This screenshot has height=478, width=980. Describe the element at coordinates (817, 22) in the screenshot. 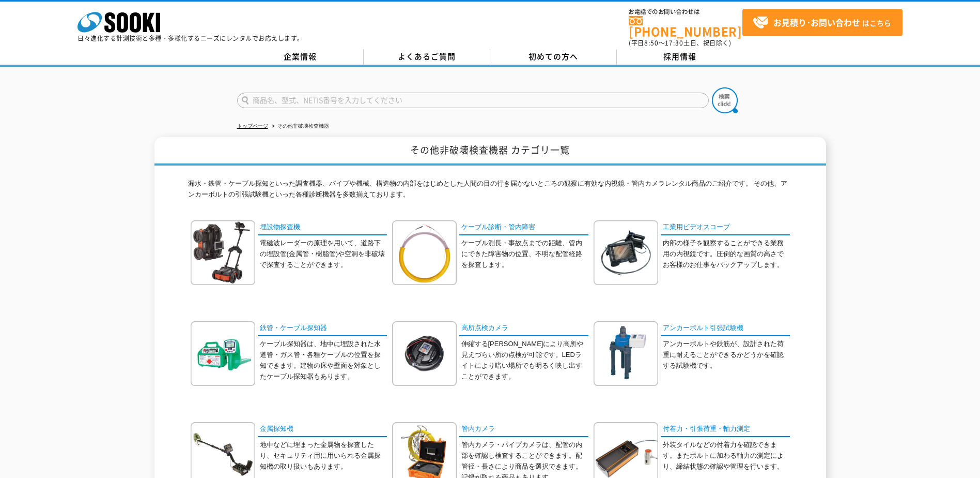

I see `strong: お見積り･お問い合わせ` at that location.